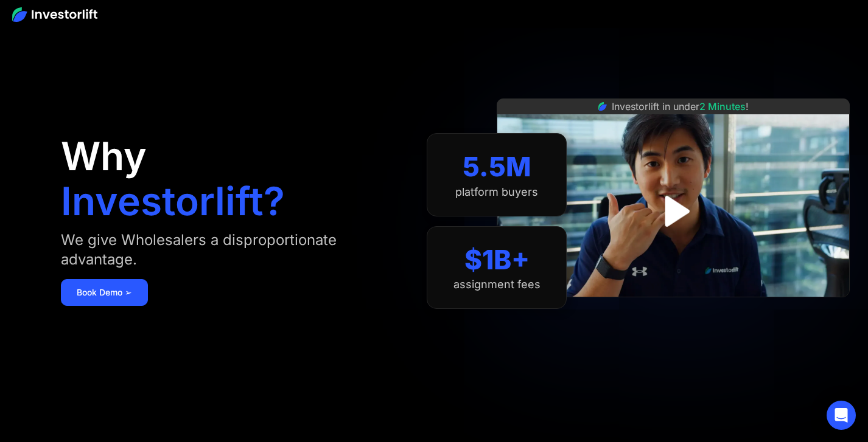 The height and width of the screenshot is (442, 868). What do you see at coordinates (497, 285) in the screenshot?
I see `div: assignment fees` at bounding box center [497, 285].